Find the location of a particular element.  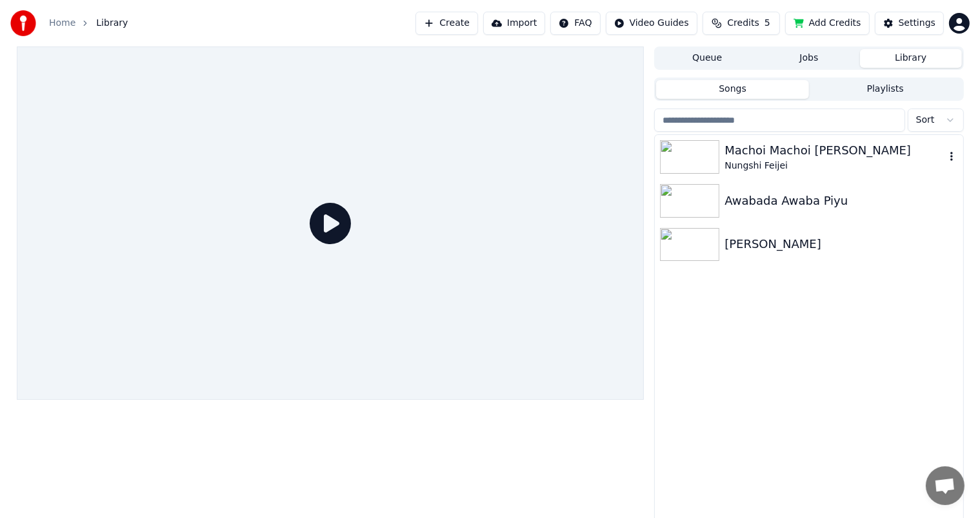

span: Credits is located at coordinates (742, 23).